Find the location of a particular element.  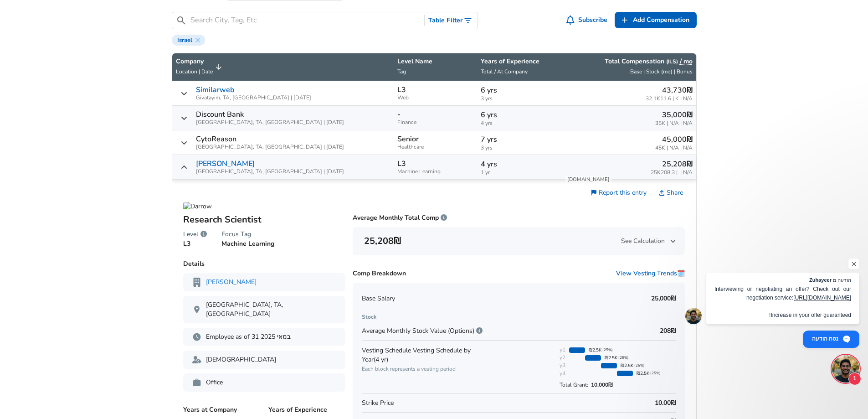

span: נסח הודעה is located at coordinates (825, 339).